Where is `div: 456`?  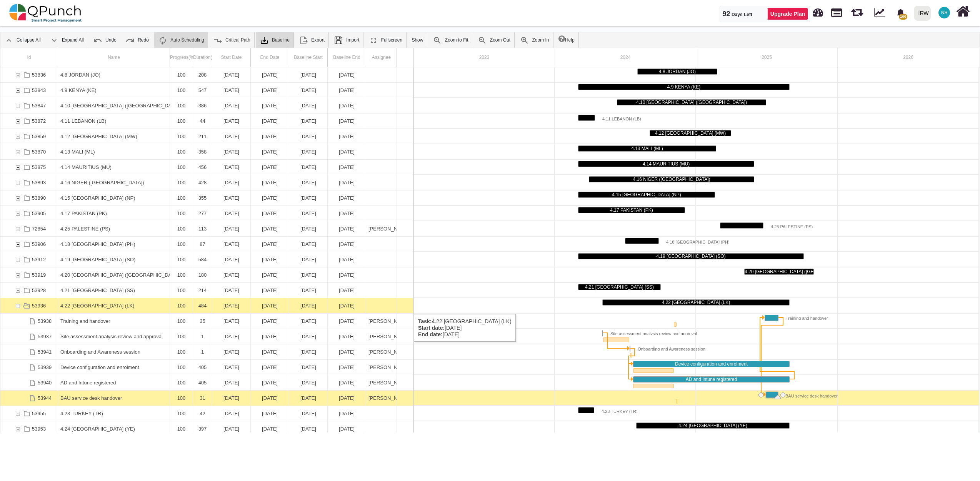
div: 456 is located at coordinates (203, 167).